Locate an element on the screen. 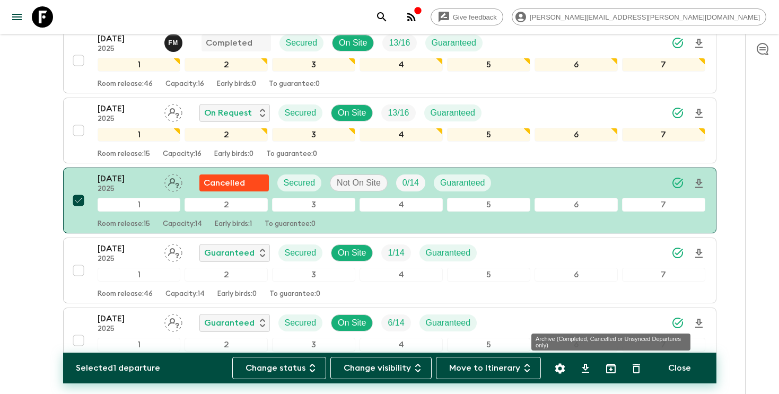 The height and width of the screenshot is (394, 779). button: search adventures is located at coordinates (382, 17).